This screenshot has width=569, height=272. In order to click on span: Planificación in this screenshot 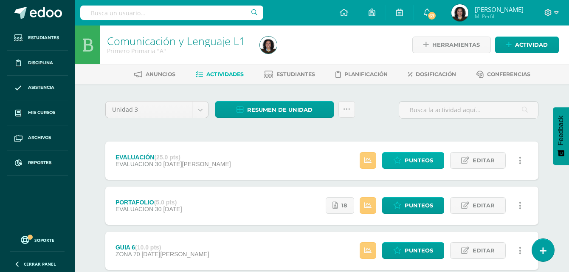, I will do `click(366, 74)`.